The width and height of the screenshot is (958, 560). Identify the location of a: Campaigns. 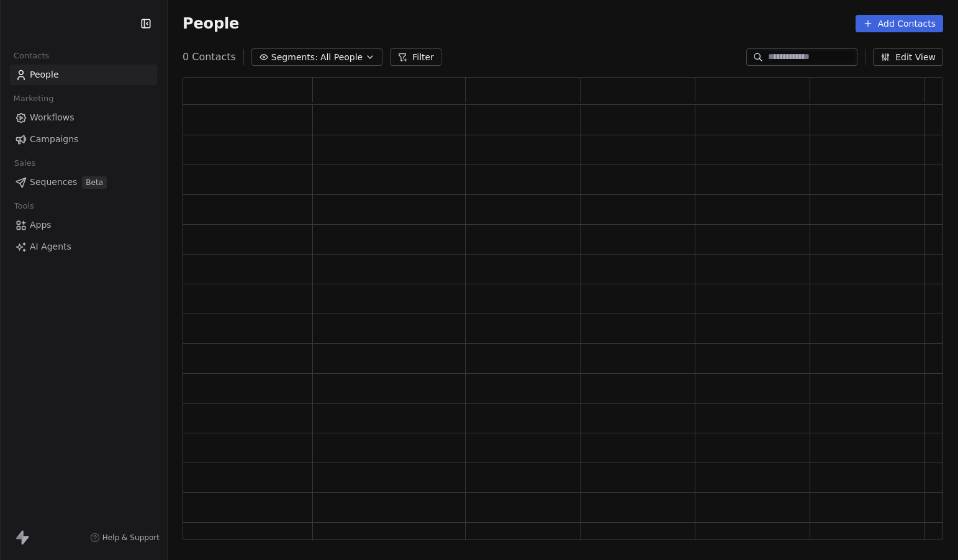
(84, 139).